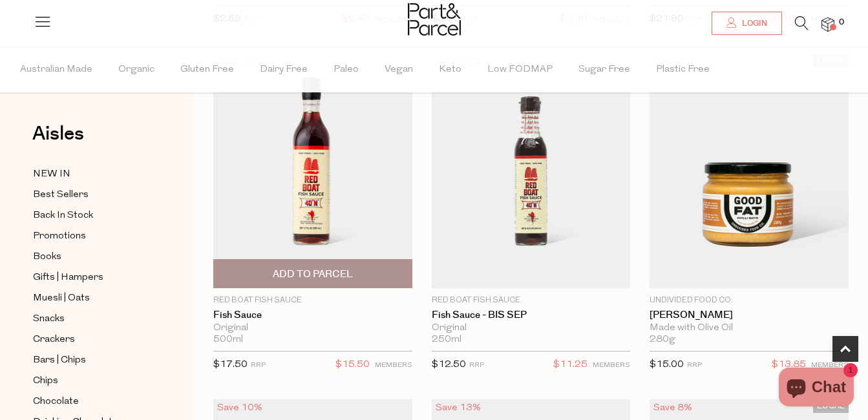  What do you see at coordinates (61, 195) in the screenshot?
I see `span: Best Sellers` at bounding box center [61, 195].